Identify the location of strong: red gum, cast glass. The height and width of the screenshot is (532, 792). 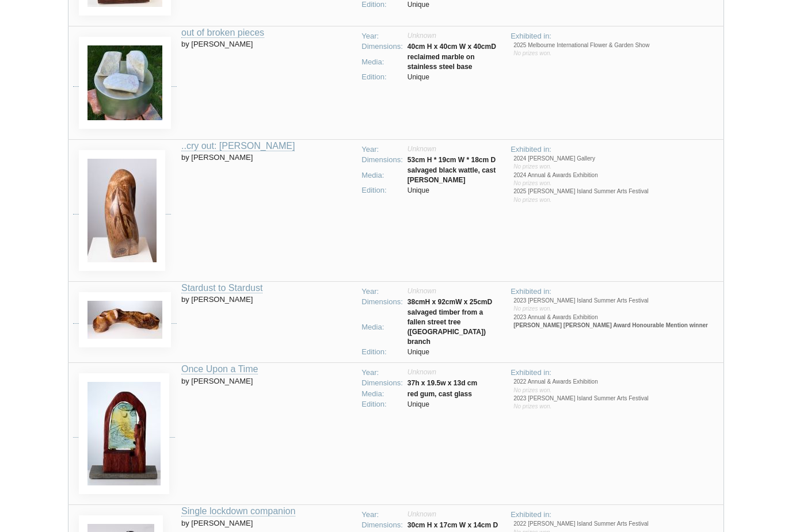
(439, 394).